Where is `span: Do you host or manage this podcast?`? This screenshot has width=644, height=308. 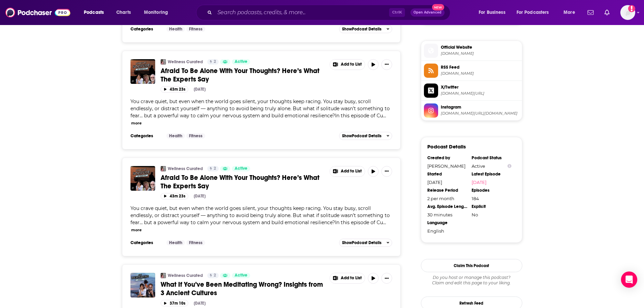 span: Do you host or manage this podcast? is located at coordinates (472, 278).